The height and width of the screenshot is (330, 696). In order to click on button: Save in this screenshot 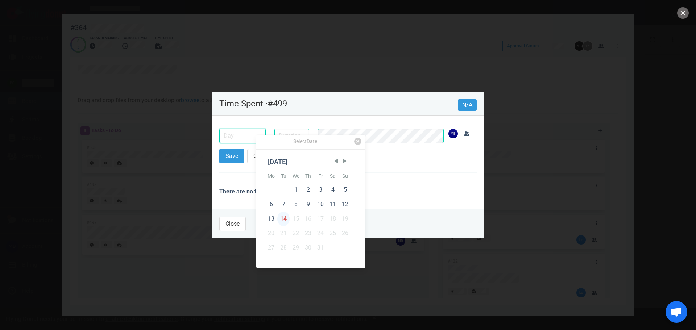, I will do `click(232, 156)`.